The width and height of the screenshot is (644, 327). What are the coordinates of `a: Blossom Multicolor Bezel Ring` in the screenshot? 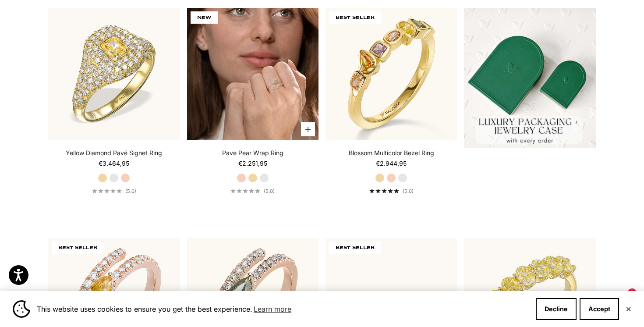 It's located at (392, 153).